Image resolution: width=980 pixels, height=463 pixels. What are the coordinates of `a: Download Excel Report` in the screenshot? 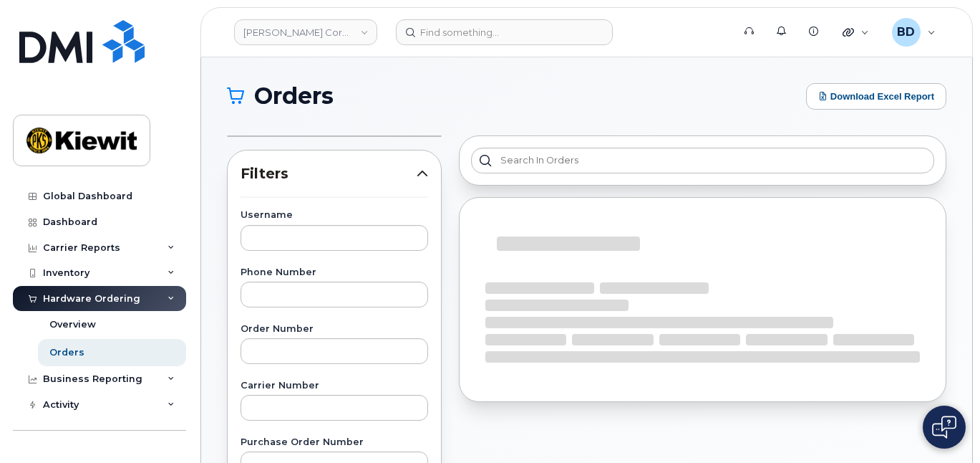 It's located at (876, 96).